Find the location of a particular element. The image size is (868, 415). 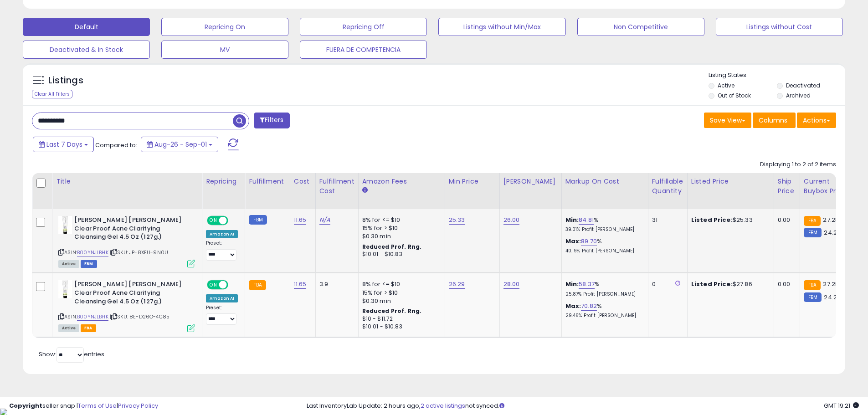

h5: Listings is located at coordinates (65, 81).